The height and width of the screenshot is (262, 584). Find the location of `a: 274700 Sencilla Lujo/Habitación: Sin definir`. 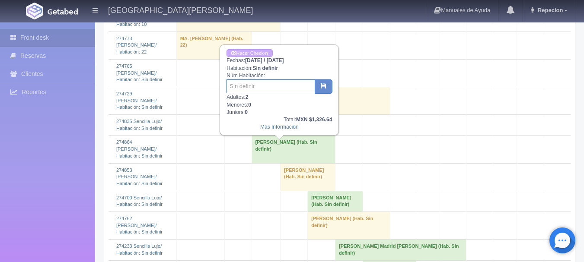

a: 274700 Sencilla Lujo/Habitación: Sin definir is located at coordinates (139, 201).